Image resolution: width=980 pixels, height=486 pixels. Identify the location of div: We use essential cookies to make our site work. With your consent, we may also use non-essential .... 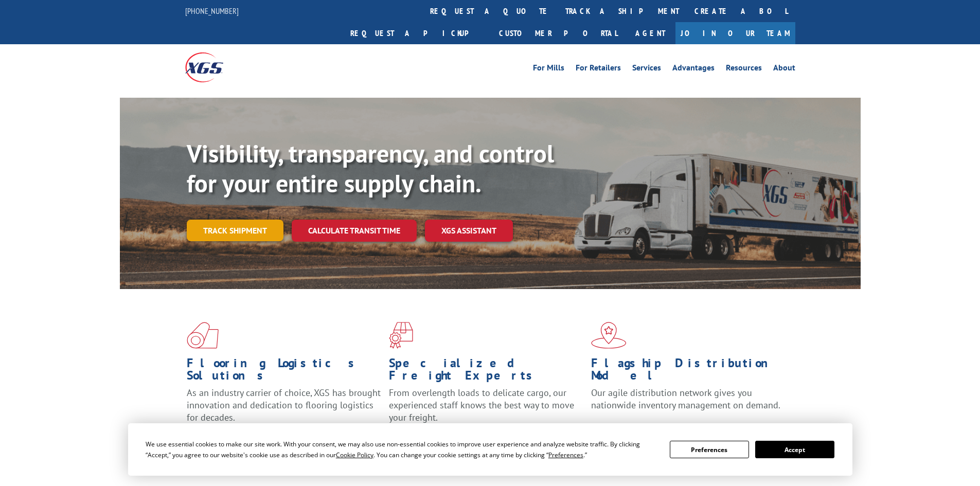
(401, 450).